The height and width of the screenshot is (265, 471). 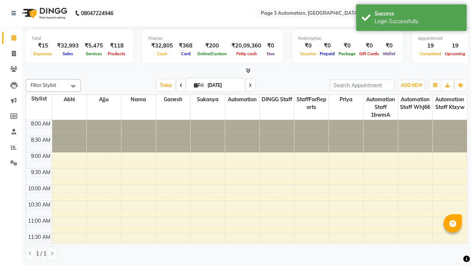 I want to click on div: Success, so click(x=418, y=14).